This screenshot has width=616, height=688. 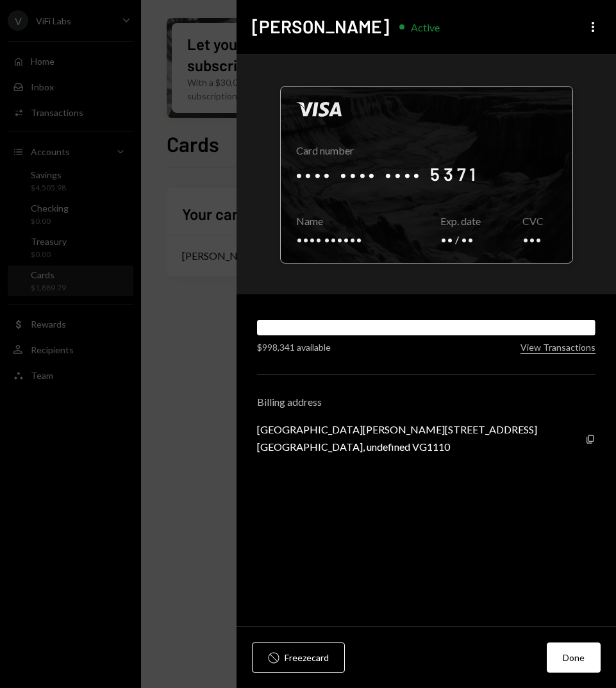 I want to click on div: Active, so click(x=425, y=27).